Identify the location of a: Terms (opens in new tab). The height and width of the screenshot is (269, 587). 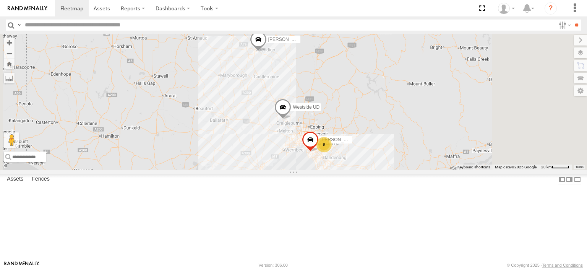
(580, 167).